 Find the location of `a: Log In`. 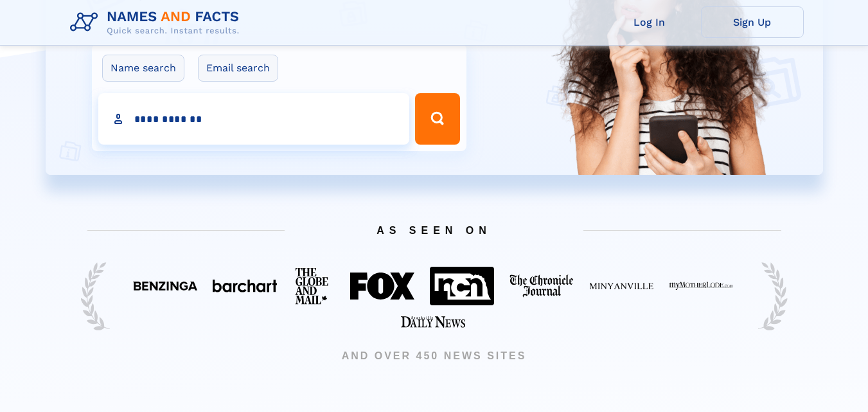

a: Log In is located at coordinates (649, 22).